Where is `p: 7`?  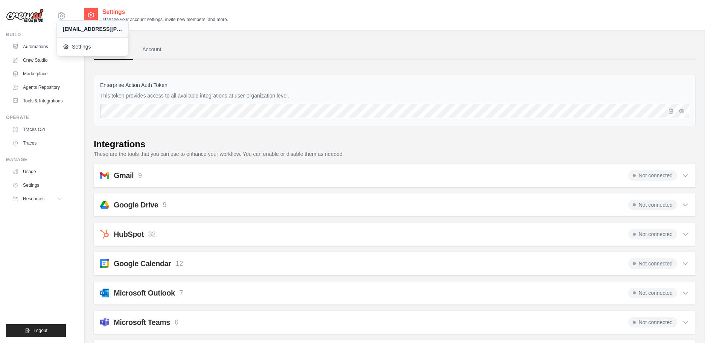 p: 7 is located at coordinates (181, 293).